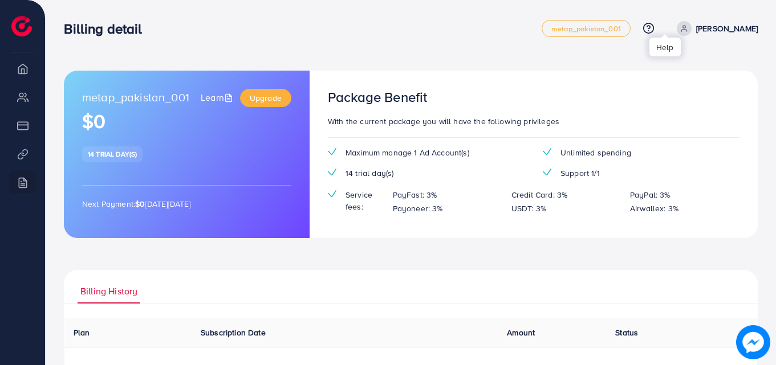 This screenshot has height=365, width=776. What do you see at coordinates (140, 204) in the screenshot?
I see `strong: $0` at bounding box center [140, 204].